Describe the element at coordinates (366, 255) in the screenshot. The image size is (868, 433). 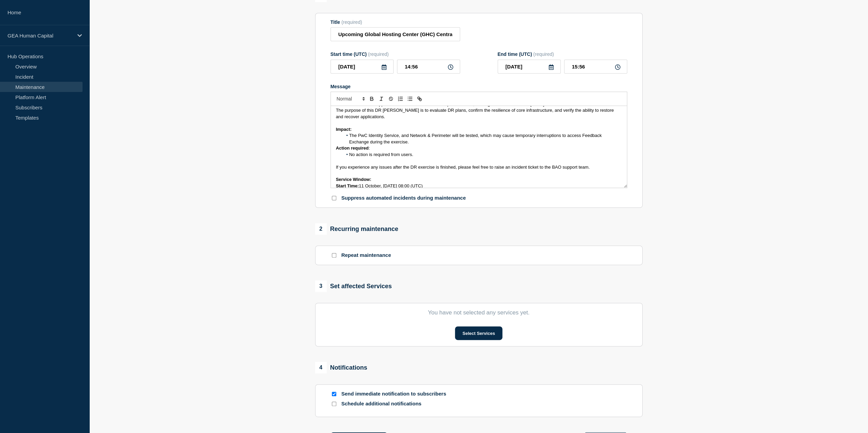
I see `p: Repeat maintenance` at that location.